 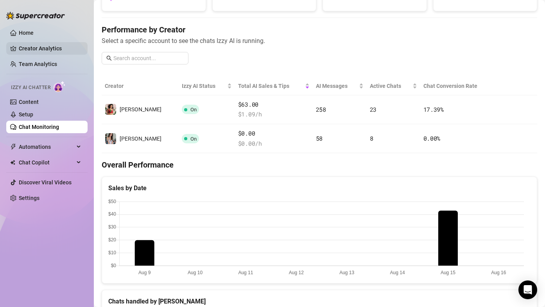 I want to click on h4: Overall Performance, so click(x=319, y=165).